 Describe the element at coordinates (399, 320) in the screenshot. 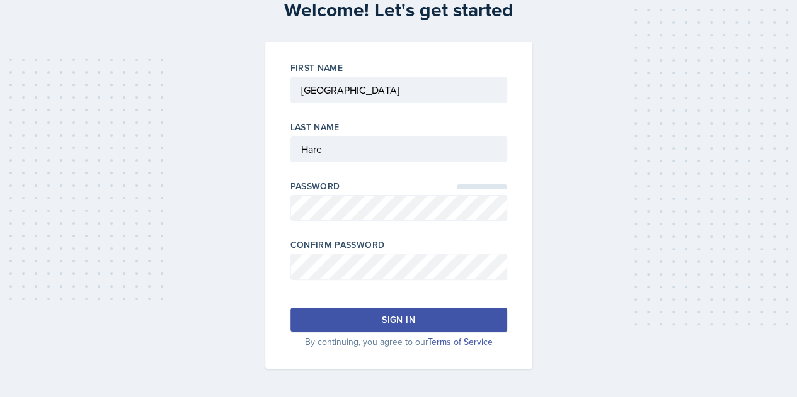

I see `button: Sign in` at that location.